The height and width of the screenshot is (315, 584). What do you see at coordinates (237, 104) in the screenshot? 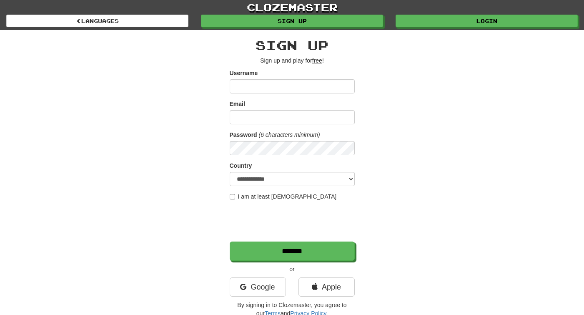
I see `label: Email` at bounding box center [237, 104].